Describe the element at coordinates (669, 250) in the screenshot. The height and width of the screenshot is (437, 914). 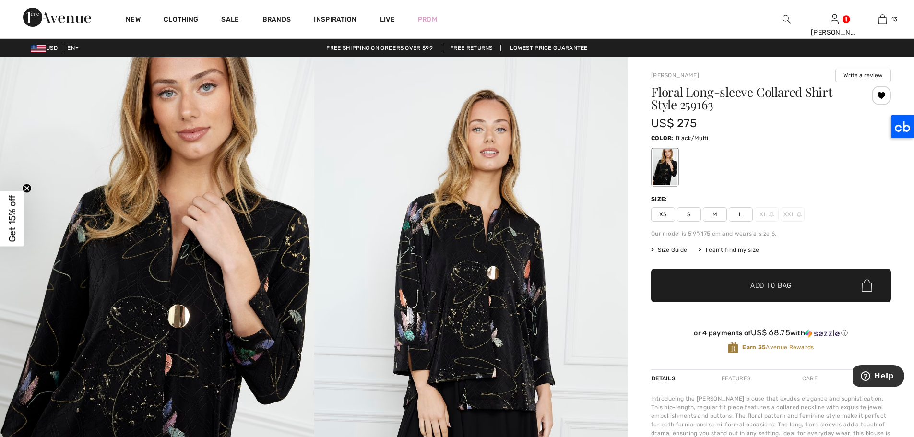
I see `span: Size Guide` at that location.